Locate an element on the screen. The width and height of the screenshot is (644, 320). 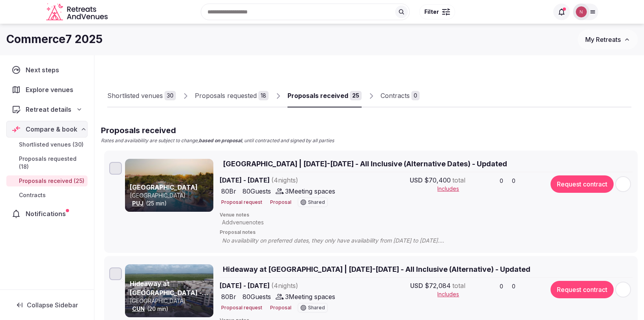
svg: Retreats and Venues company logo is located at coordinates (78, 12).